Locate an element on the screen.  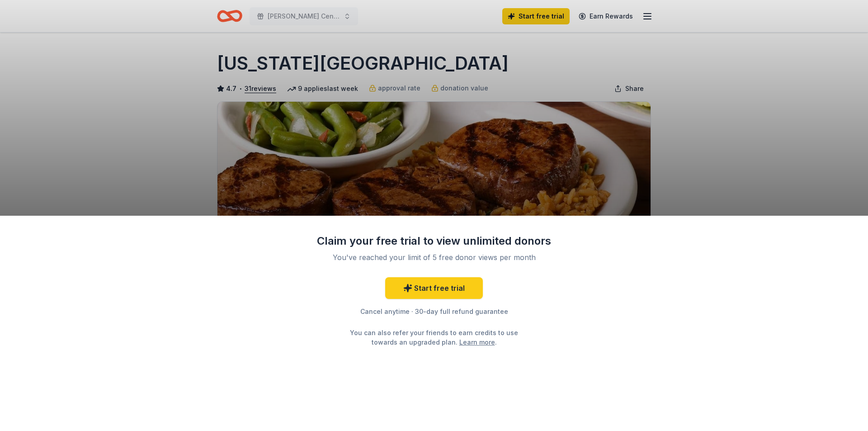
div: Claim your free trial to view unlimited donors is located at coordinates (434, 241).